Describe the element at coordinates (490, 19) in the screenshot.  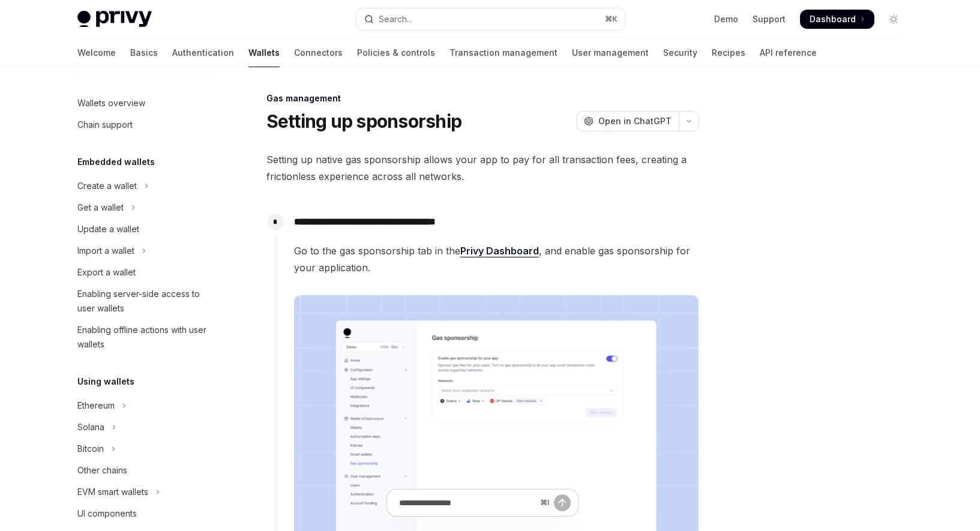
I see `button: Open search` at that location.